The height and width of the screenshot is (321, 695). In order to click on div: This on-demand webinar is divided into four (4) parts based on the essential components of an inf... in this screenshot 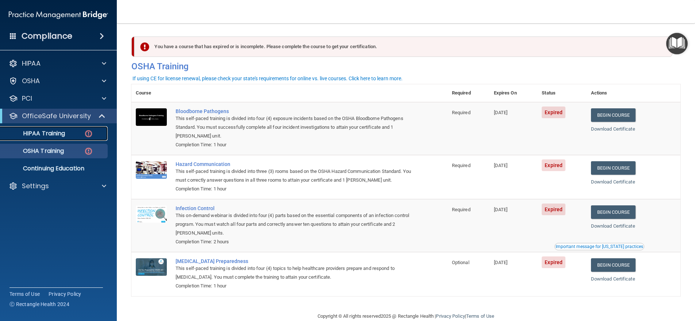, I will do `click(293, 224)`.